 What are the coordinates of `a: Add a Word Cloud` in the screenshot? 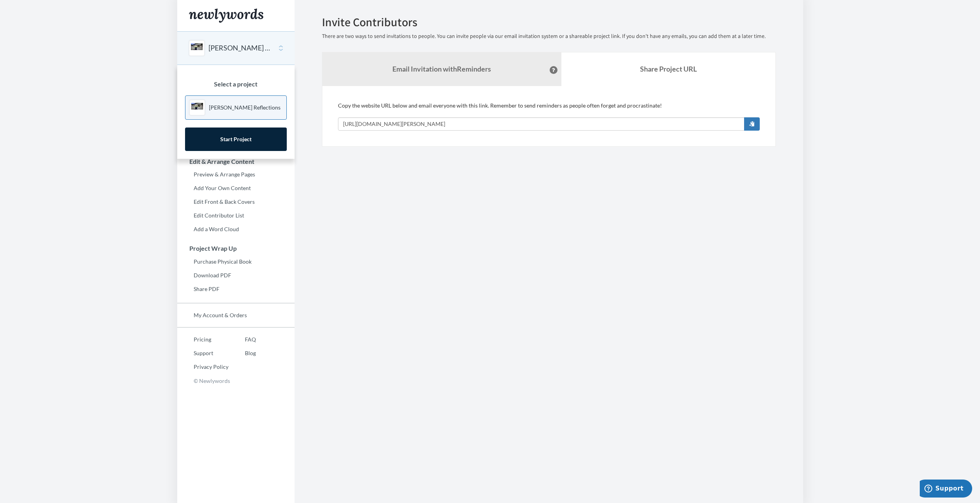 It's located at (236, 229).